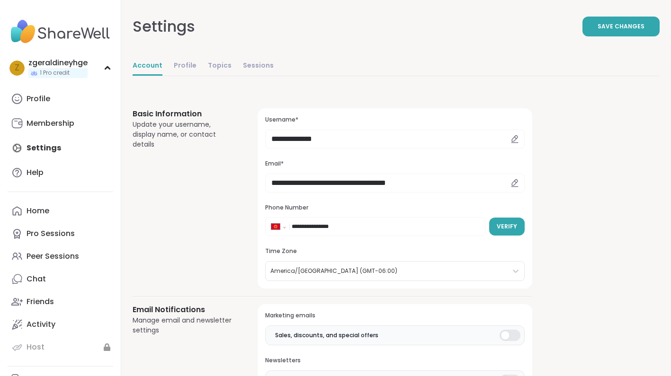  I want to click on h3: Phone Number, so click(395, 208).